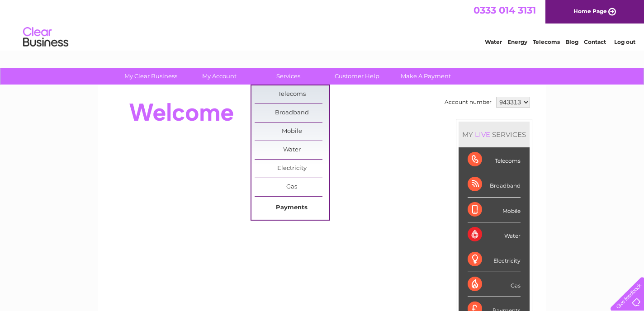 The width and height of the screenshot is (644, 311). Describe the element at coordinates (468, 102) in the screenshot. I see `td: Account number` at that location.